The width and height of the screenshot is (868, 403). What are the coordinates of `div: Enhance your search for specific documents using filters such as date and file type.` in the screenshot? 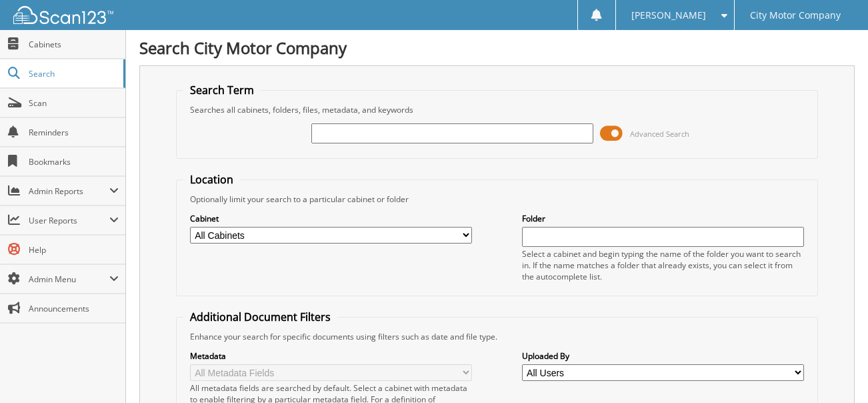 It's located at (498, 337).